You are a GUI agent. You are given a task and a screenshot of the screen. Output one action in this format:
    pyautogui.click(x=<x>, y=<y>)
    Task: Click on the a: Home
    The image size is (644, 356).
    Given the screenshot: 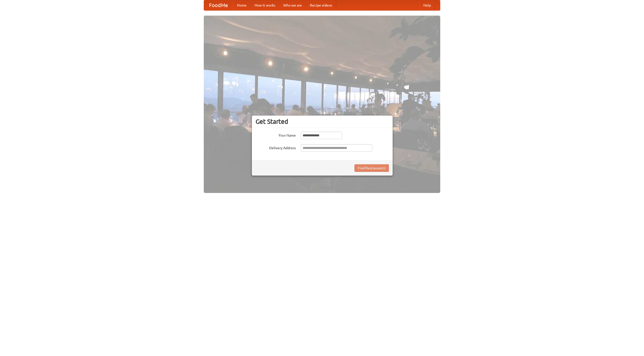 What is the action you would take?
    pyautogui.click(x=242, y=5)
    